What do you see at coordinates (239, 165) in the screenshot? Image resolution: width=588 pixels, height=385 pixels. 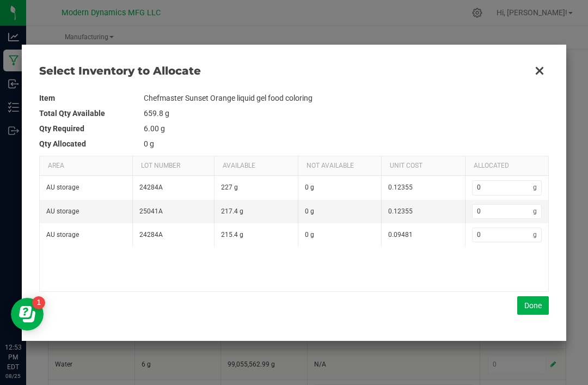 I see `span: Available` at bounding box center [239, 165].